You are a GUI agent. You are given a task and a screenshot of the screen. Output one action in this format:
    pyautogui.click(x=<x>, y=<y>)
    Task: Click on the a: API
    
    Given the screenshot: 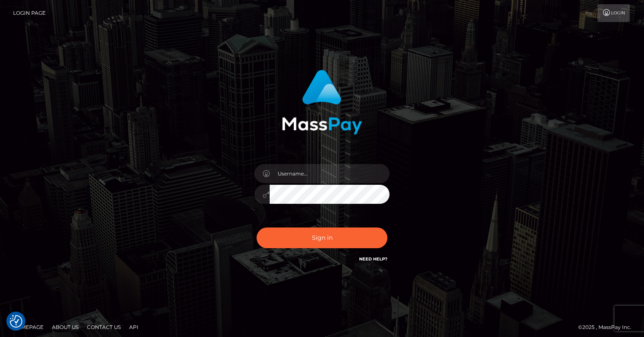 What is the action you would take?
    pyautogui.click(x=134, y=327)
    